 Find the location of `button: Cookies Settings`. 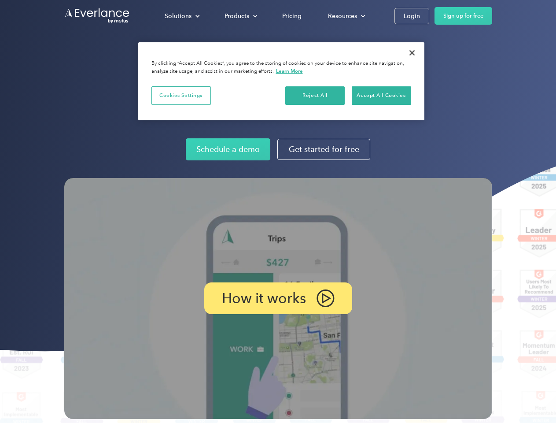

button: Cookies Settings is located at coordinates (181, 96).